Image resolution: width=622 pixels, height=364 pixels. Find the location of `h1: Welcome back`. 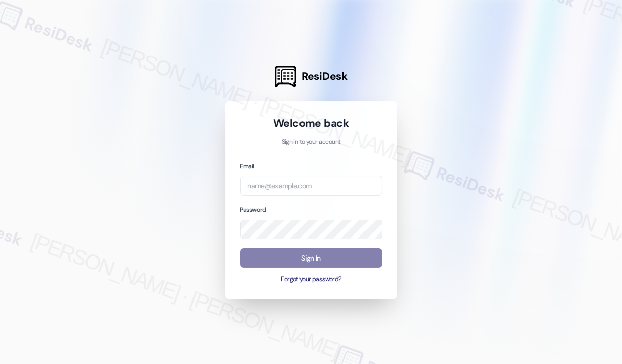

h1: Welcome back is located at coordinates (312, 123).